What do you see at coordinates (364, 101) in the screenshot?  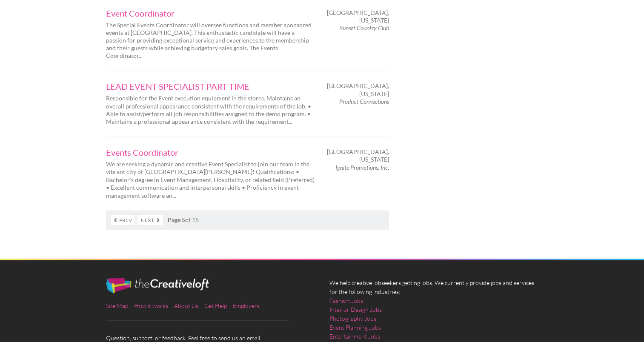 I see `em: Product Connections` at bounding box center [364, 101].